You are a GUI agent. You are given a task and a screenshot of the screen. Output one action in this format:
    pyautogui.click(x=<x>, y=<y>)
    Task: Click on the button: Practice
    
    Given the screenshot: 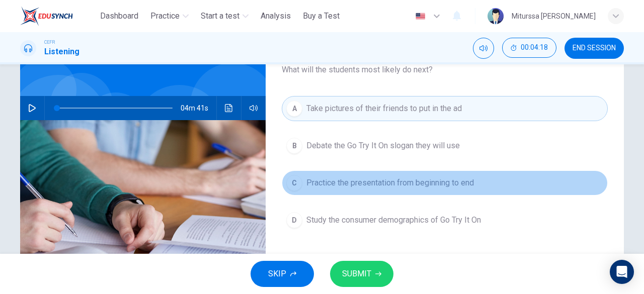 What is the action you would take?
    pyautogui.click(x=170, y=16)
    